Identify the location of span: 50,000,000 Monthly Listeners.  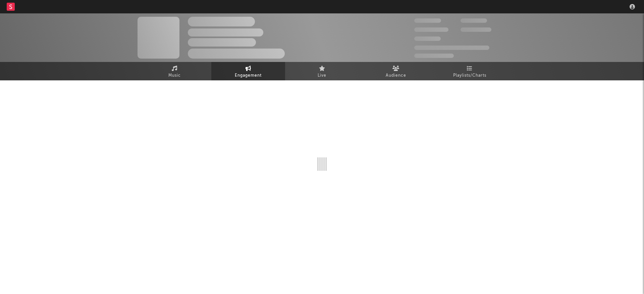
(452, 48).